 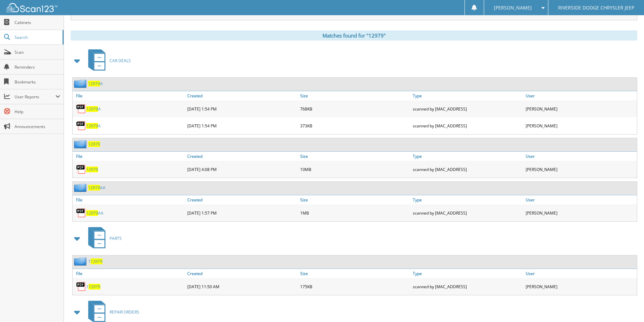 I want to click on div: Chat Widget, so click(x=627, y=306).